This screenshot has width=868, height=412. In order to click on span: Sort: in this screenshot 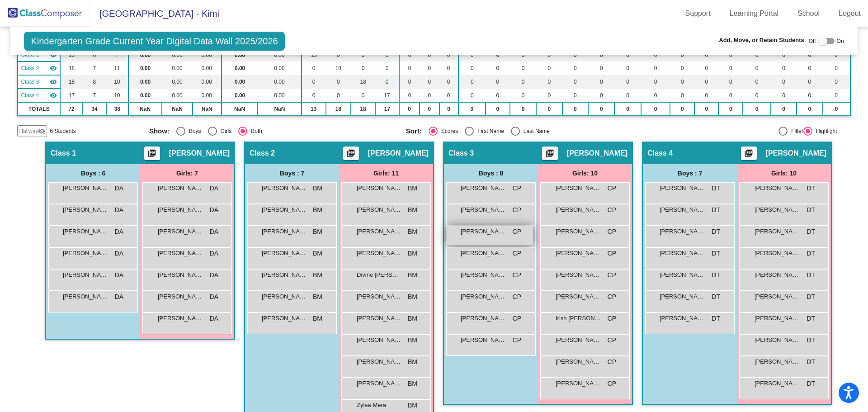, I will do `click(414, 131)`.